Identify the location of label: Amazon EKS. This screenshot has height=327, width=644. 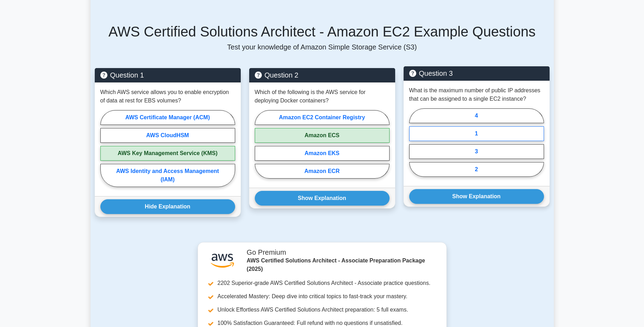
(322, 153).